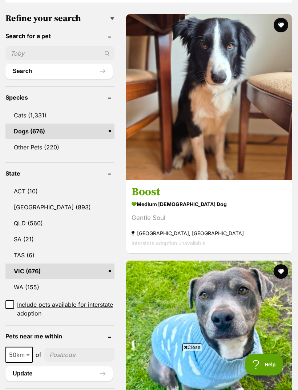 This screenshot has height=390, width=298. Describe the element at coordinates (66, 309) in the screenshot. I see `span: Include pets available for interstate adoption` at that location.